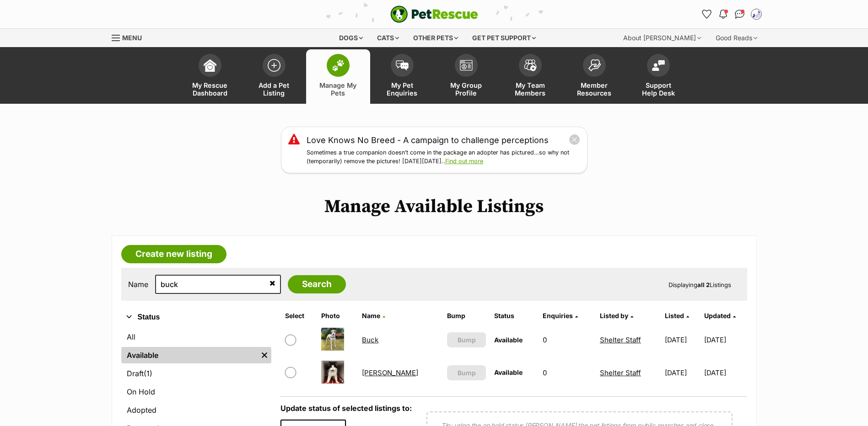  I want to click on p: Sometimes a true companion doesn’t come in the package an adopter has pictured…so why not (tempor..., so click(444, 158).